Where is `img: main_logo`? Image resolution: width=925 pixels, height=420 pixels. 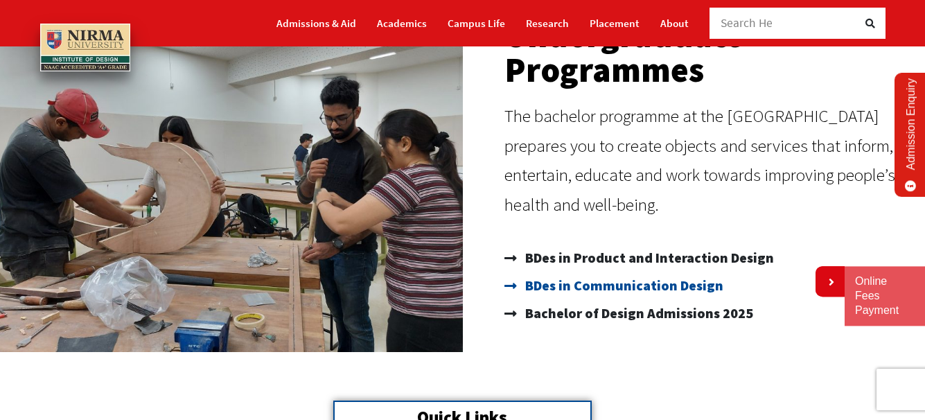 img: main_logo is located at coordinates (85, 47).